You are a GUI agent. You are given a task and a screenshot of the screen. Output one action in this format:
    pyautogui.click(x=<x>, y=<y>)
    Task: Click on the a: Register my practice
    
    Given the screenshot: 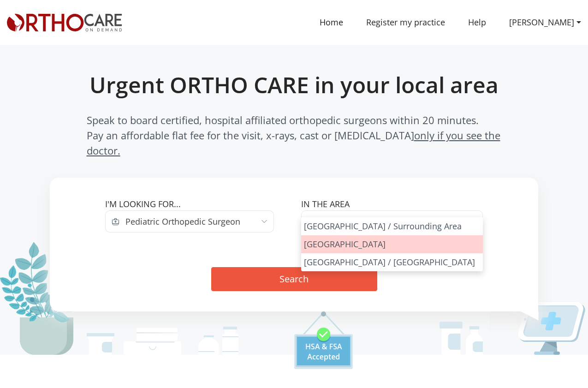 What is the action you would take?
    pyautogui.click(x=405, y=22)
    